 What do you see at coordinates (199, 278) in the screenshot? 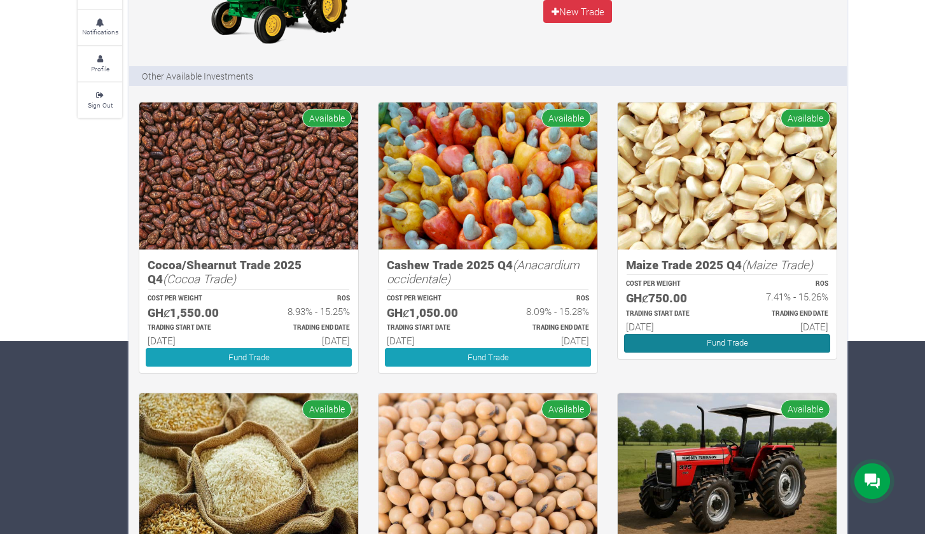
I see `i: (Cocoa Trade)` at bounding box center [199, 278].